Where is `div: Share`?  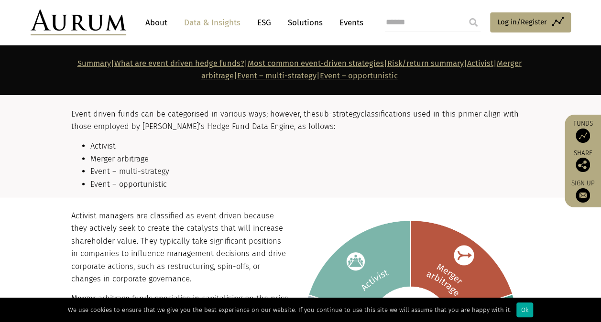 div: Share is located at coordinates (582, 161).